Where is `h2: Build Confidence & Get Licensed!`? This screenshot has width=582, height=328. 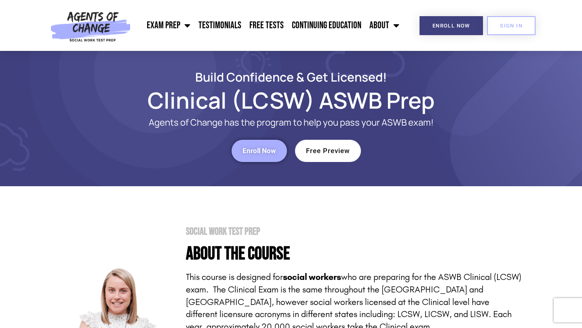 h2: Build Confidence & Get Licensed! is located at coordinates (291, 77).